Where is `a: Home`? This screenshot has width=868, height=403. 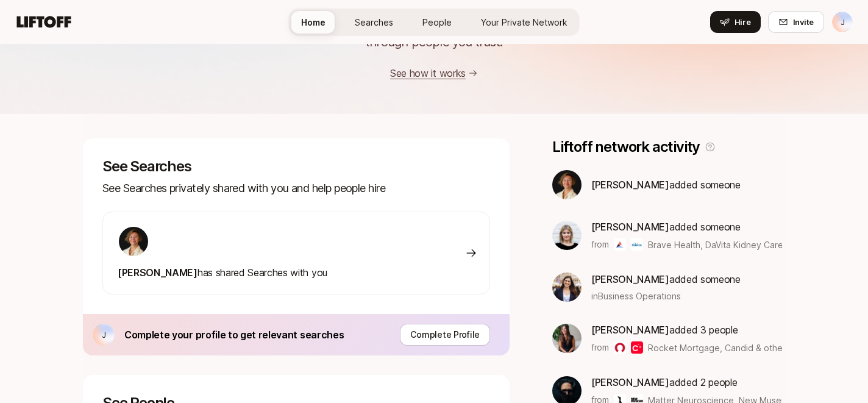 a: Home is located at coordinates (313, 22).